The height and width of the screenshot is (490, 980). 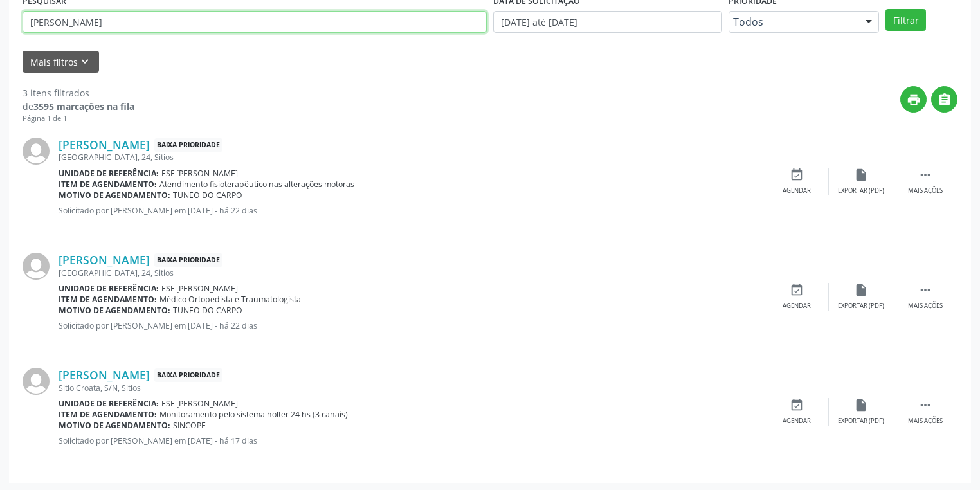 I want to click on div: 3 itens filtrados, so click(x=78, y=92).